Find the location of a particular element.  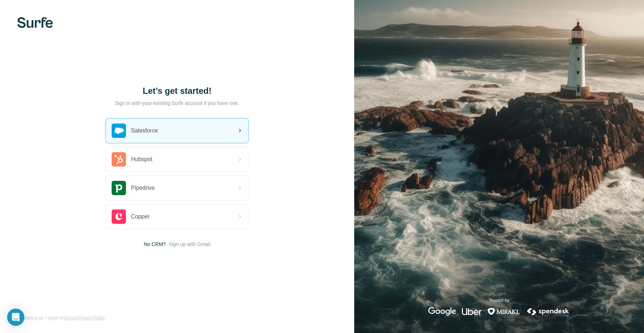

button: Sign up with Gmail is located at coordinates (190, 244).